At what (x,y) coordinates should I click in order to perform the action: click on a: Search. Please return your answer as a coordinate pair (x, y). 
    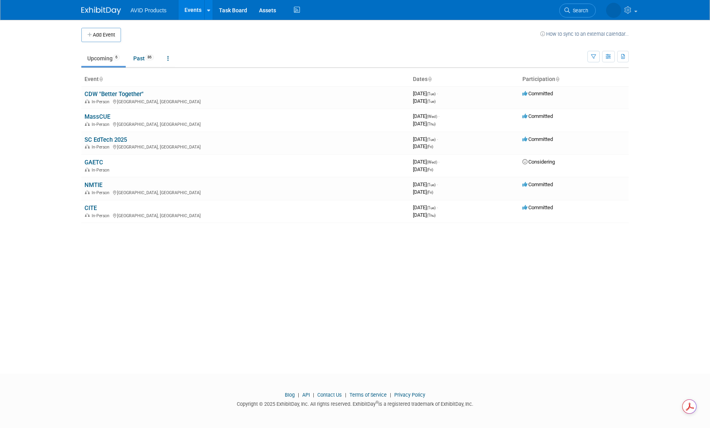
    Looking at the image, I should click on (578, 10).